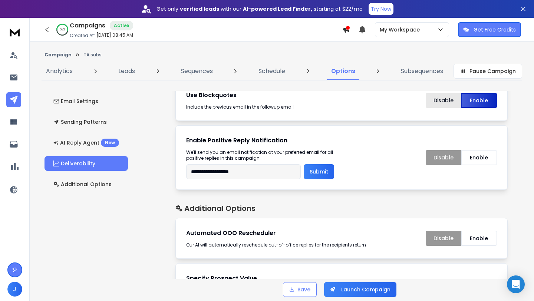 The height and width of the screenshot is (301, 534). Describe the element at coordinates (92, 55) in the screenshot. I see `p: TA subs` at that location.